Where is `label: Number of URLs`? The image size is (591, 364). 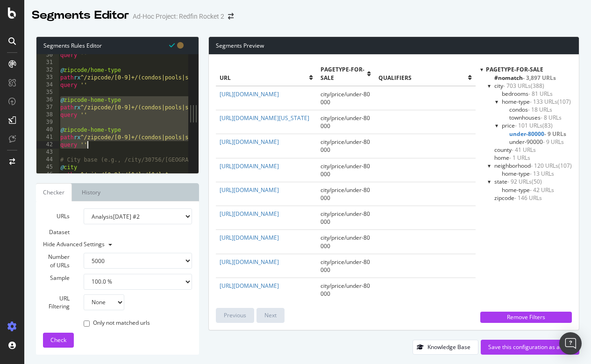 label: Number of URLs is located at coordinates (56, 261).